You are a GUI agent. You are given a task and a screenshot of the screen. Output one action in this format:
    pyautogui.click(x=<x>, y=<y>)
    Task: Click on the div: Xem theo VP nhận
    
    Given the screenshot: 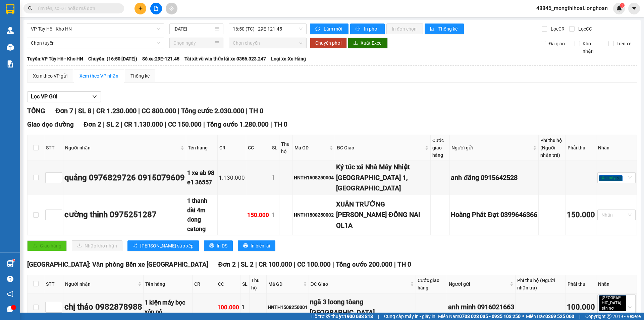 What is the action you would take?
    pyautogui.click(x=99, y=76)
    